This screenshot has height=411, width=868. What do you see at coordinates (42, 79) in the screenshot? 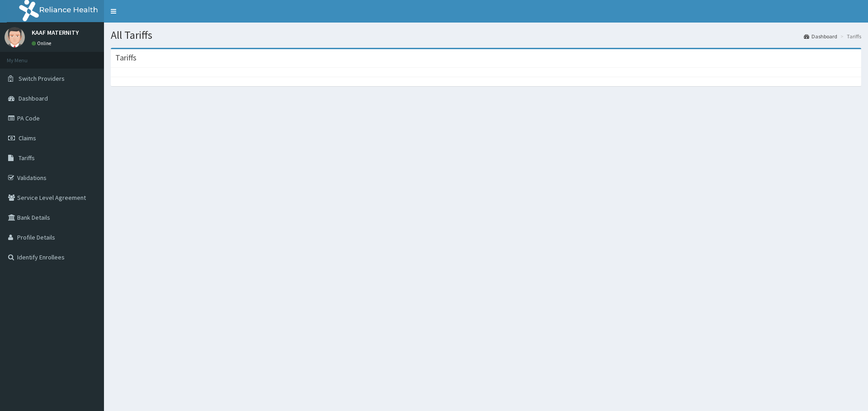
I see `span: Switch Providers` at bounding box center [42, 79].